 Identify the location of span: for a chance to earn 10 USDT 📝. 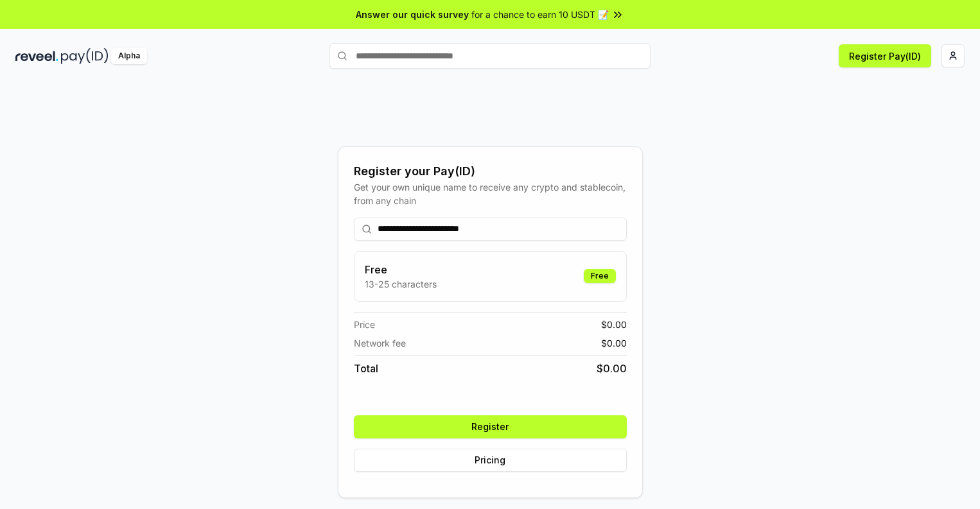
(540, 14).